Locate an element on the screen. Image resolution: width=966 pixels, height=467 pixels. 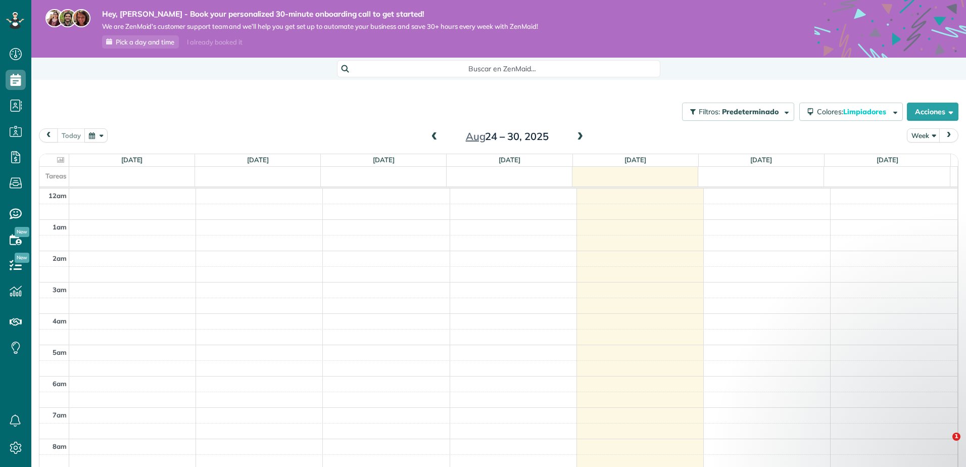
span: 1 is located at coordinates (957, 437).